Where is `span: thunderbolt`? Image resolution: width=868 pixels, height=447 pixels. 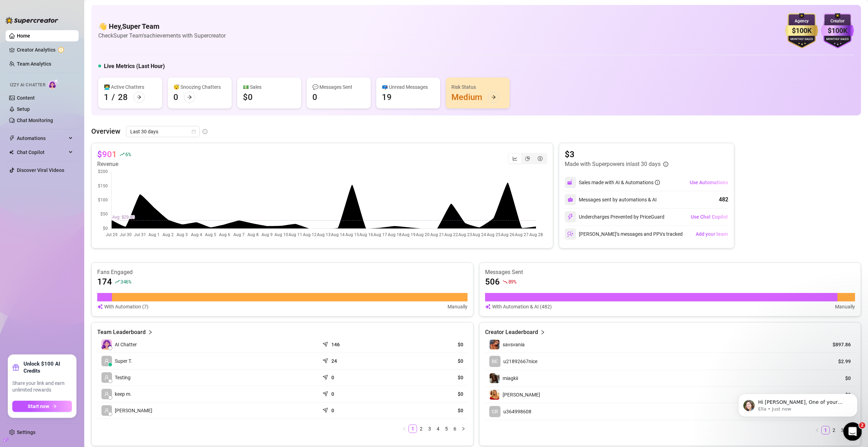
span: thunderbolt is located at coordinates (12, 139).